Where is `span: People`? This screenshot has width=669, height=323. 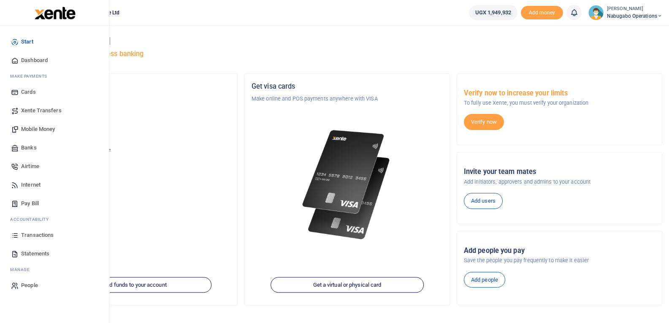 span: People is located at coordinates (30, 285).